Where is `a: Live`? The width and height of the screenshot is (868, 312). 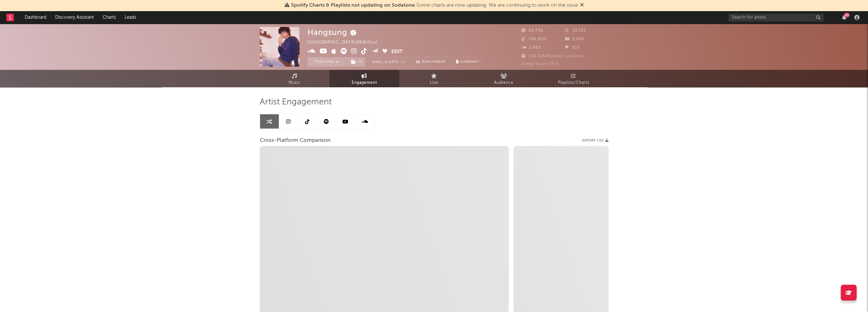
a: Live is located at coordinates (434, 78).